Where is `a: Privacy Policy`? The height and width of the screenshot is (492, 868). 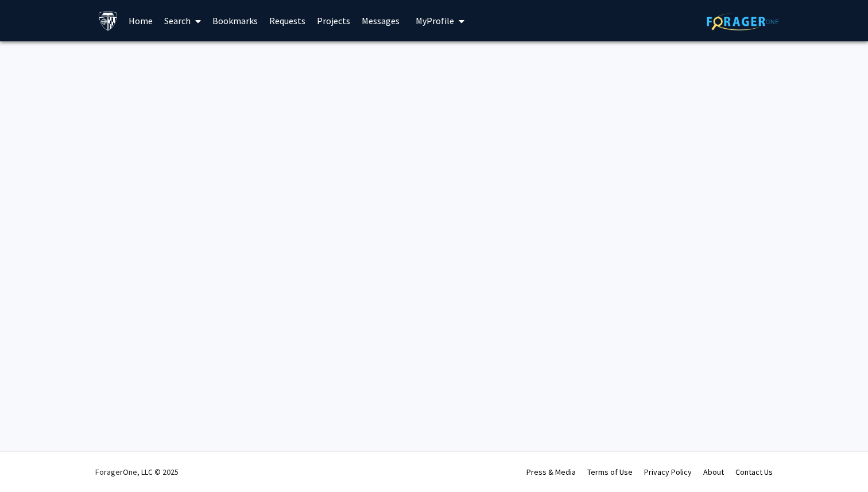
a: Privacy Policy is located at coordinates (668, 472).